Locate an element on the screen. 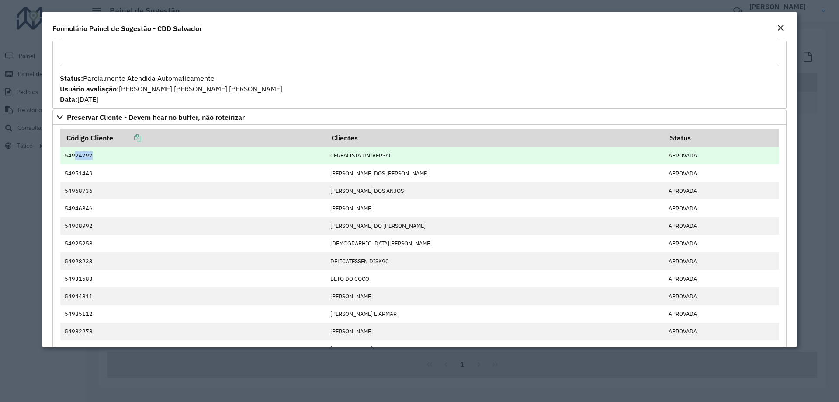  td: 54931583 is located at coordinates (193, 279).